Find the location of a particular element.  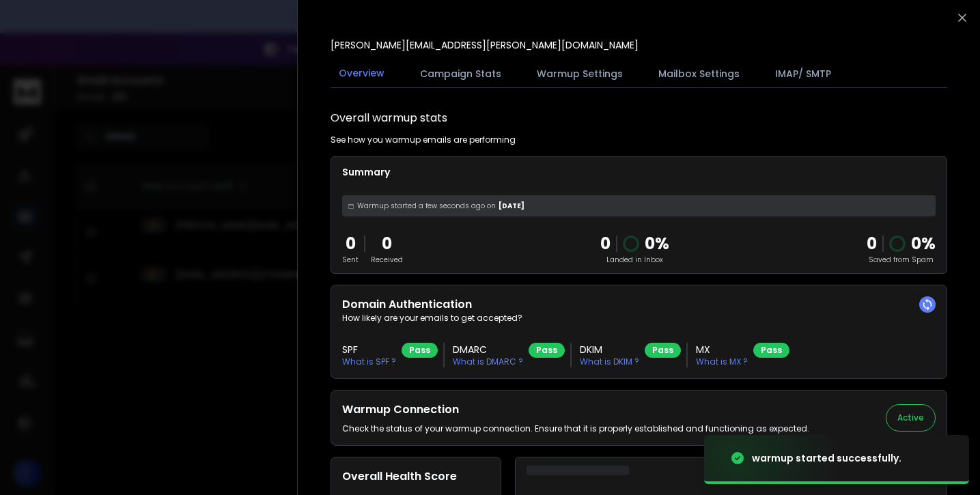

p: Landed in Inbox is located at coordinates (634, 259).